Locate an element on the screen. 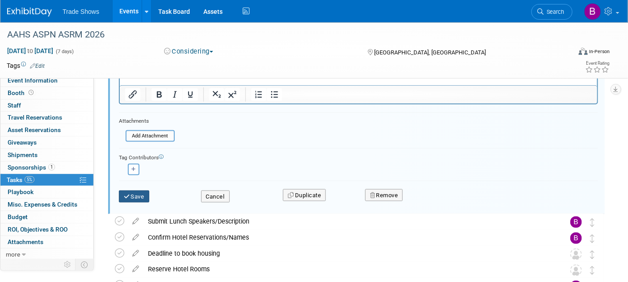 The image size is (628, 282). a: Budget is located at coordinates (47, 217).